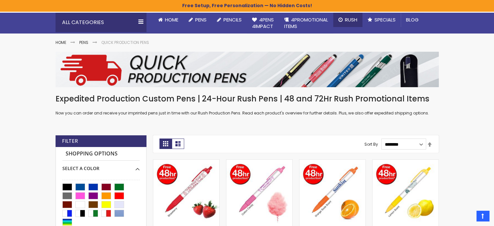  What do you see at coordinates (201, 19) in the screenshot?
I see `span: Pens` at bounding box center [201, 19].